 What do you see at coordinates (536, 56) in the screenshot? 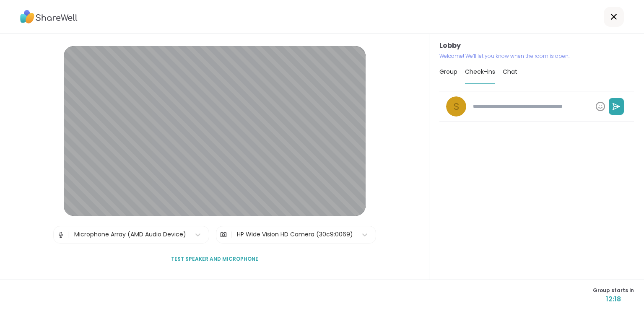
I see `p: Welcome! We’ll let you know when the room is open.` at bounding box center [536, 56].